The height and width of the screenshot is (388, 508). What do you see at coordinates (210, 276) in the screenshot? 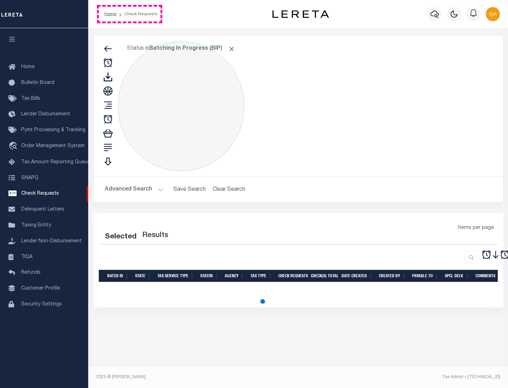
I see `th: Status` at bounding box center [210, 276].